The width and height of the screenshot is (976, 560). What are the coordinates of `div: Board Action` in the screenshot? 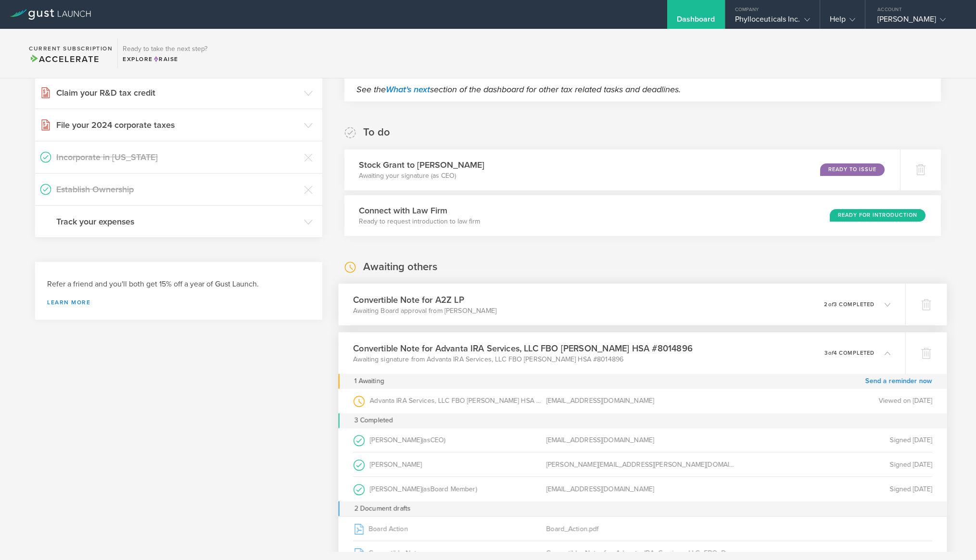 It's located at (449, 529).